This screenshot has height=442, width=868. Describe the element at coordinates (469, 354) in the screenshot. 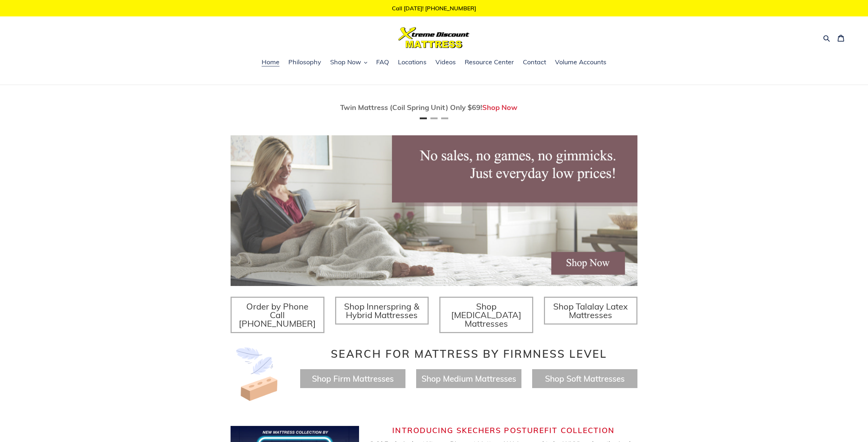

I see `span: Search for Mattress by Firmness Level` at that location.